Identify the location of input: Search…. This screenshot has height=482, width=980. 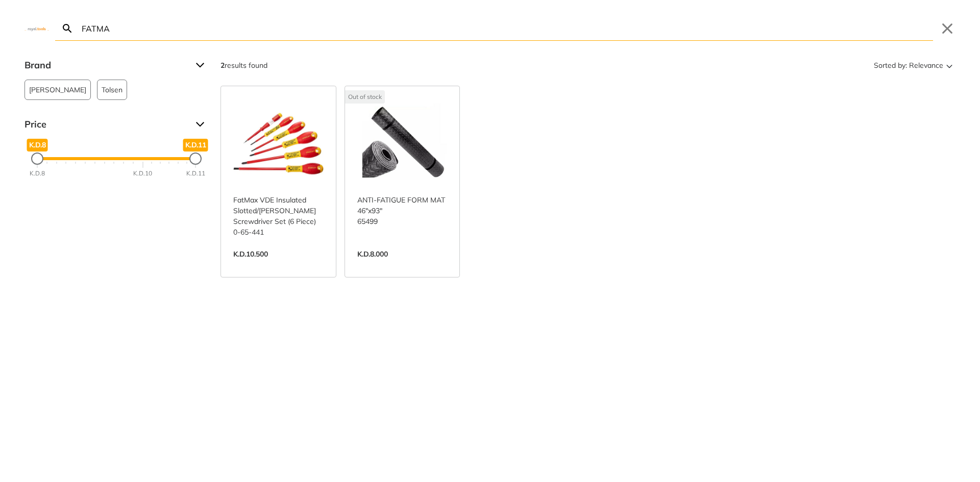
(506, 28).